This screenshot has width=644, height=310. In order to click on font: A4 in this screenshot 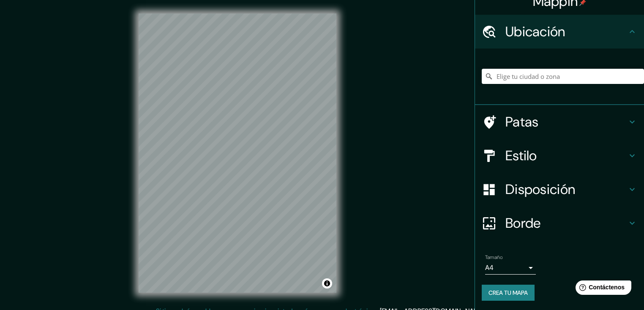, I will do `click(489, 268)`.